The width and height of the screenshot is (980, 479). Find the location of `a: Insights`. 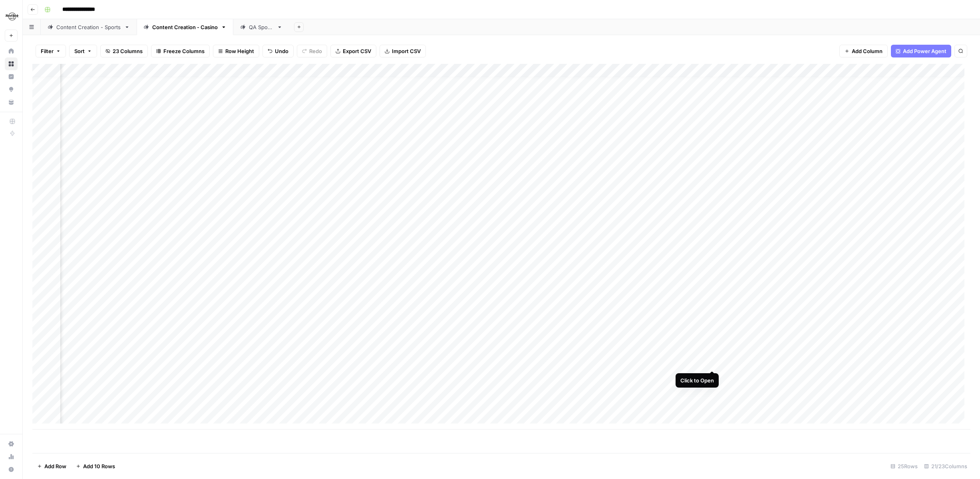

a: Insights is located at coordinates (12, 77).